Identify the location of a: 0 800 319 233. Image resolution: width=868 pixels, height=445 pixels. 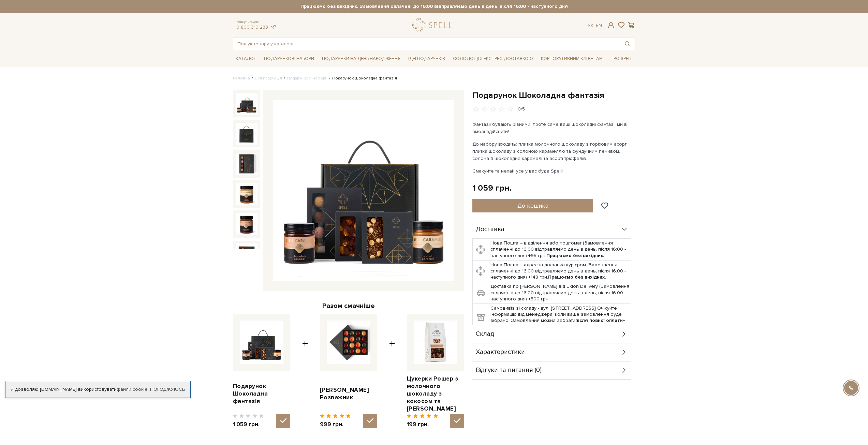
(252, 27).